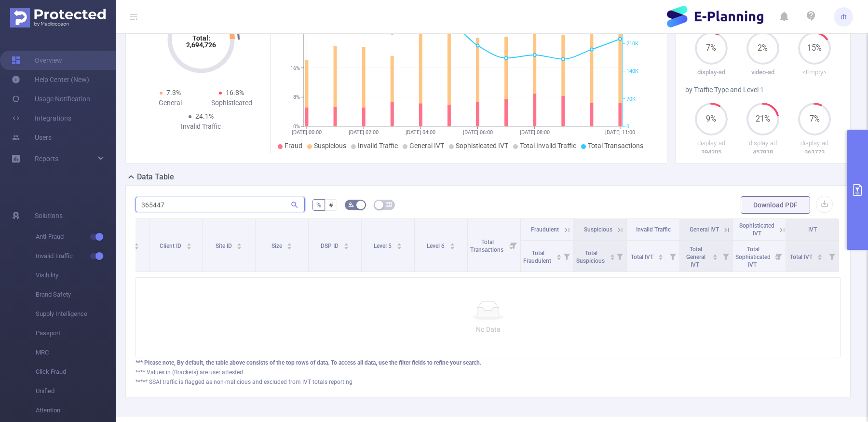 The image size is (868, 422). I want to click on div: by Traffic Type and Level 1, so click(763, 90).